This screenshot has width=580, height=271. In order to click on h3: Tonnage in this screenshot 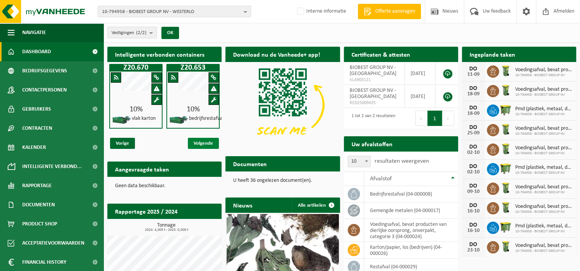, I will do `click(166, 228)`.